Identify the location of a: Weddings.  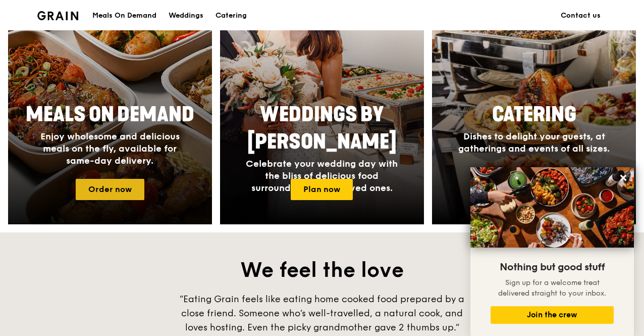
(186, 16).